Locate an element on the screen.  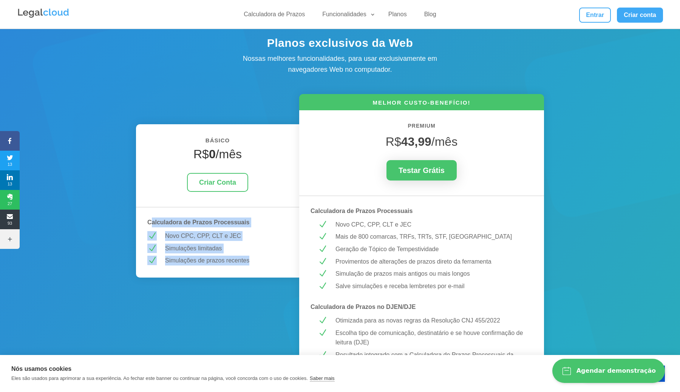
strong: Nós usamos cookies is located at coordinates (41, 369).